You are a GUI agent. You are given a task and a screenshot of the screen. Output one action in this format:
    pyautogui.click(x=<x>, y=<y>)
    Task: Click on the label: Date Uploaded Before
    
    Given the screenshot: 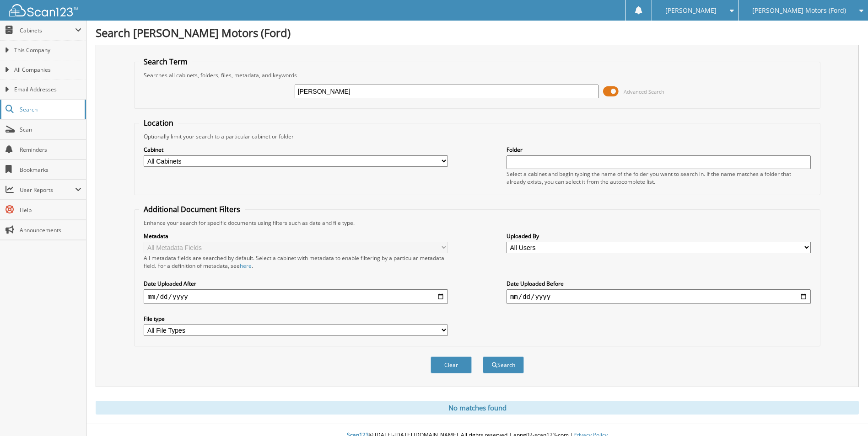 What is the action you would take?
    pyautogui.click(x=658, y=284)
    